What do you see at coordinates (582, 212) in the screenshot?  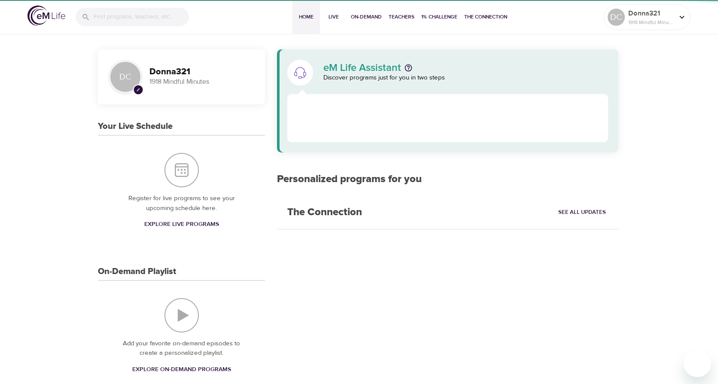 I see `a: See All Updates` at bounding box center [582, 212].